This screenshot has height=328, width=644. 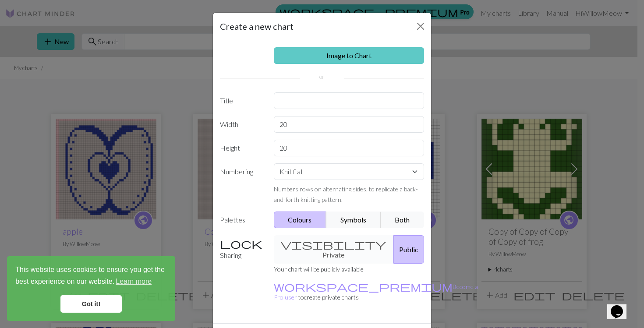 I want to click on span: workspace_premium, so click(x=363, y=287).